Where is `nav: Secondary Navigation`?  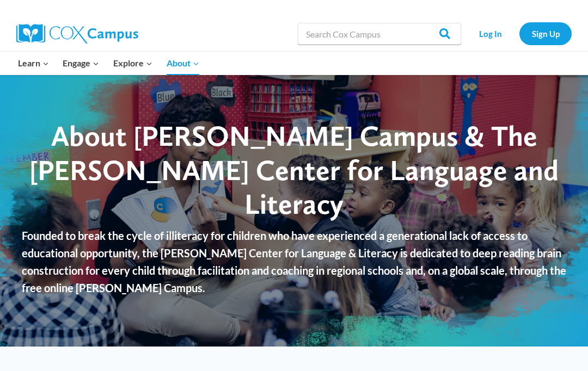 nav: Secondary Navigation is located at coordinates (519, 33).